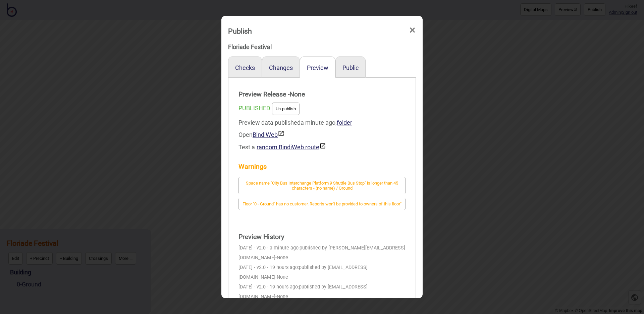  I want to click on button: Changes, so click(280, 68).